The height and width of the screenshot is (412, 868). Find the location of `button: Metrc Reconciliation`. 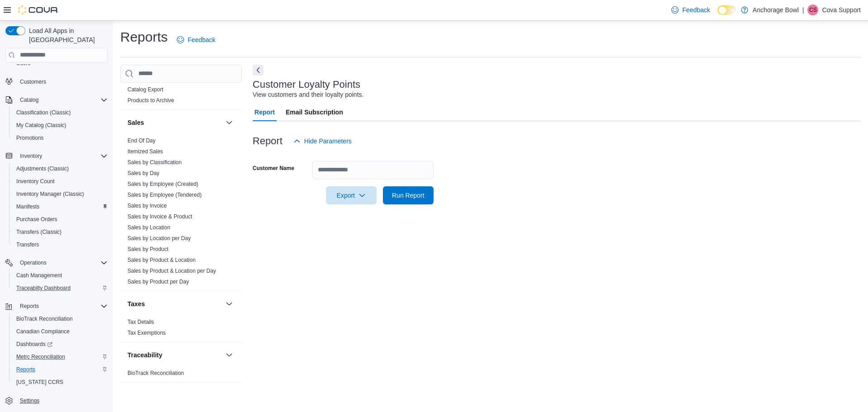

button: Metrc Reconciliation is located at coordinates (60, 357).